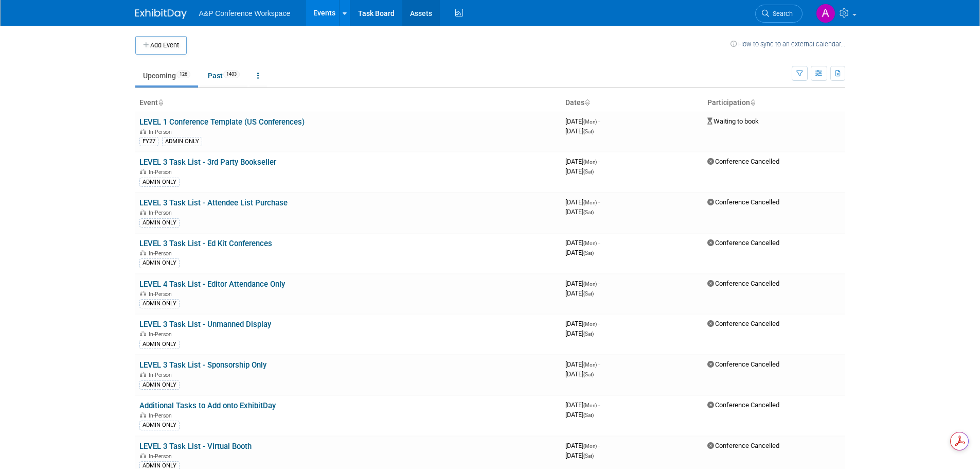  Describe the element at coordinates (779, 13) in the screenshot. I see `a: Search` at that location.